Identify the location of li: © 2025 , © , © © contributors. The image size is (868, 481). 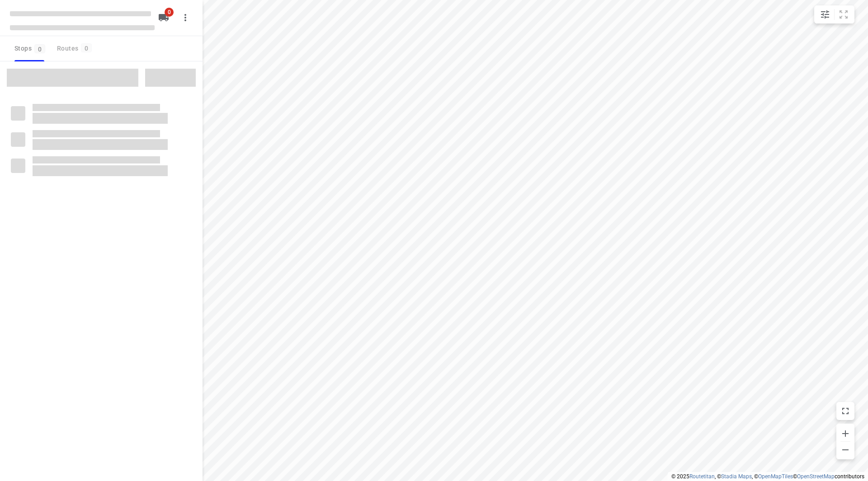
(768, 476).